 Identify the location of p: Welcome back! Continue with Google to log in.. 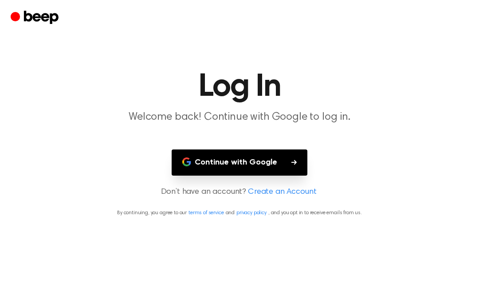
(240, 117).